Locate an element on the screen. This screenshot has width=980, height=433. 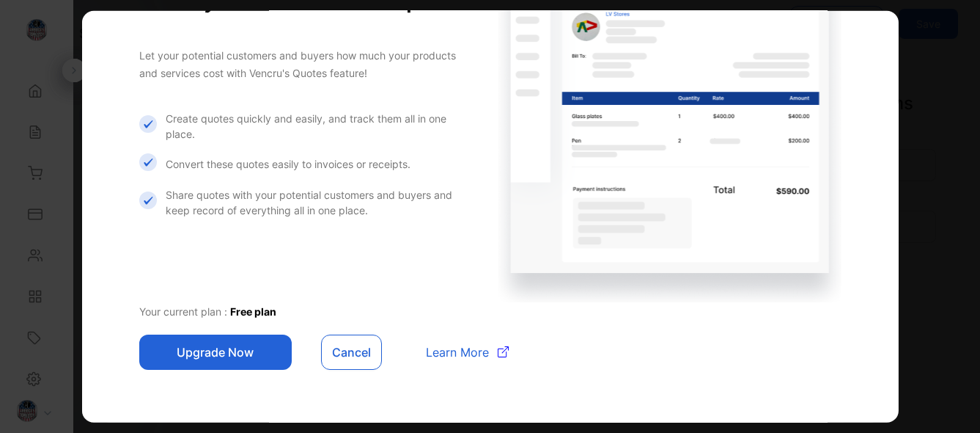
button: Cancel is located at coordinates (351, 352).